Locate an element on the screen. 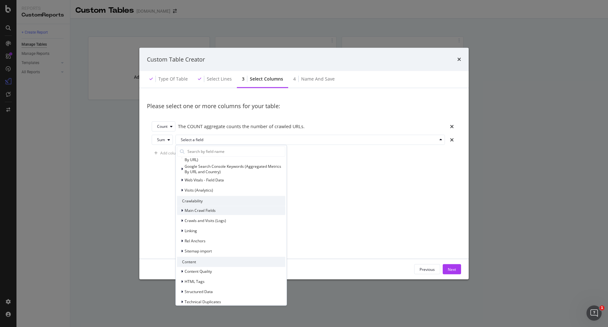 This screenshot has height=327, width=608. div: Sum is located at coordinates (161, 140).